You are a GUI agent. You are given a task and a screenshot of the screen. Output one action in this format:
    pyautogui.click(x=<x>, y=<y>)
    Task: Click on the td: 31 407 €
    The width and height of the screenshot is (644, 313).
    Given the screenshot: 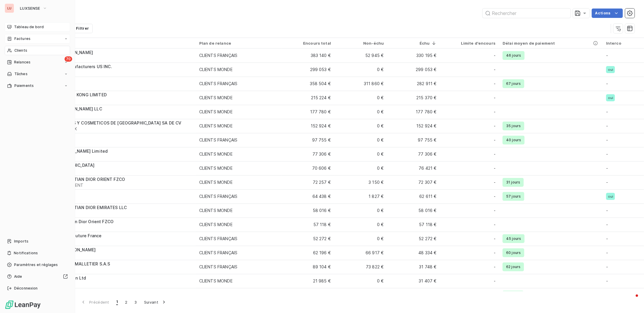 What is the action you would take?
    pyautogui.click(x=413, y=281)
    